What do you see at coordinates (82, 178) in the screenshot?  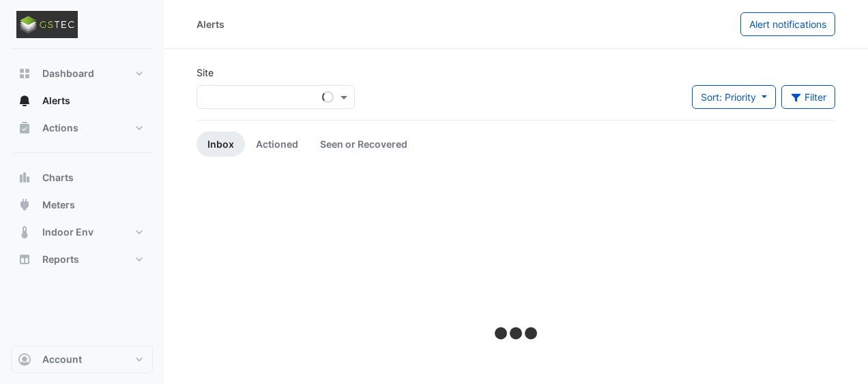 I see `button: Charts` at bounding box center [82, 178].